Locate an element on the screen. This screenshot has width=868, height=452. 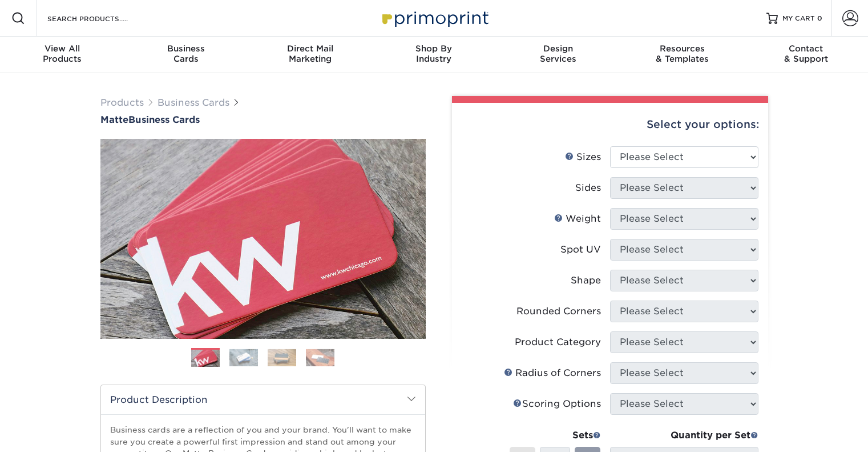
h1: Business Cards is located at coordinates (263, 119).